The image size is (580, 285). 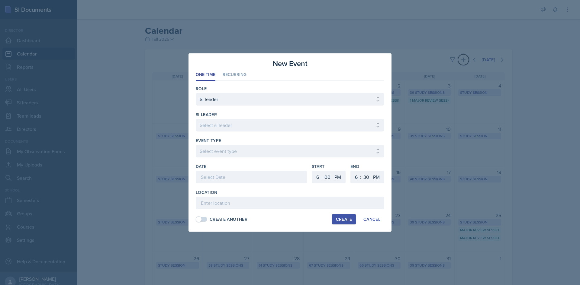 What do you see at coordinates (290, 203) in the screenshot?
I see `input: Enter location` at bounding box center [290, 203].